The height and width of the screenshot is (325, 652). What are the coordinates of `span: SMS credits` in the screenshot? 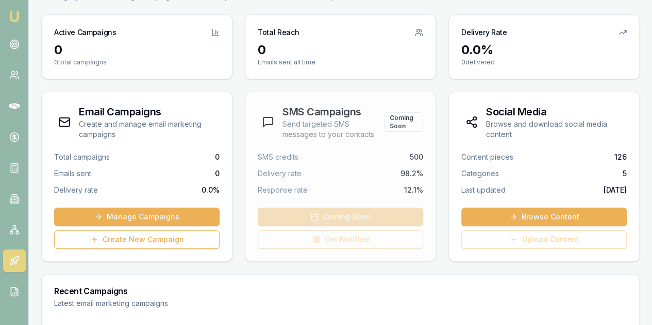 It's located at (278, 157).